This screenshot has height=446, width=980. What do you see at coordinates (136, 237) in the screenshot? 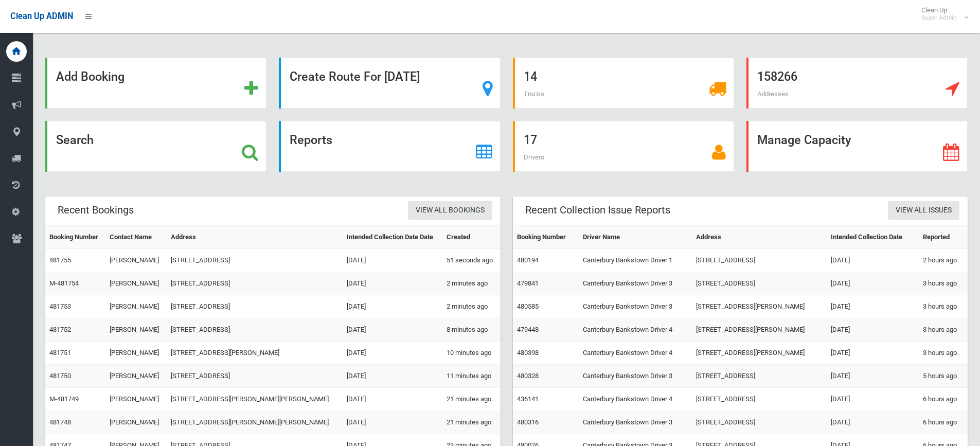
I see `th: Contact Name` at bounding box center [136, 237].